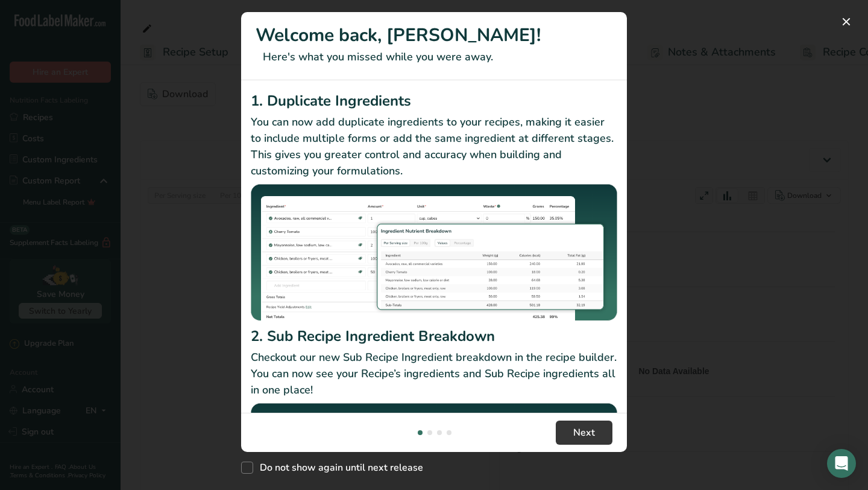 The image size is (868, 490). Describe the element at coordinates (434, 336) in the screenshot. I see `h2: 2. Sub Recipe Ingredient Breakdown` at that location.